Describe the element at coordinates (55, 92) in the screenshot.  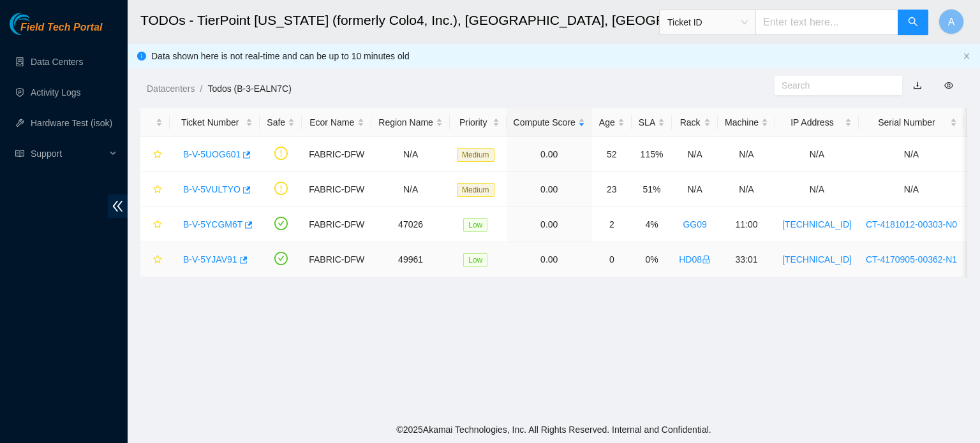
I see `a: Activity Logs` at that location.